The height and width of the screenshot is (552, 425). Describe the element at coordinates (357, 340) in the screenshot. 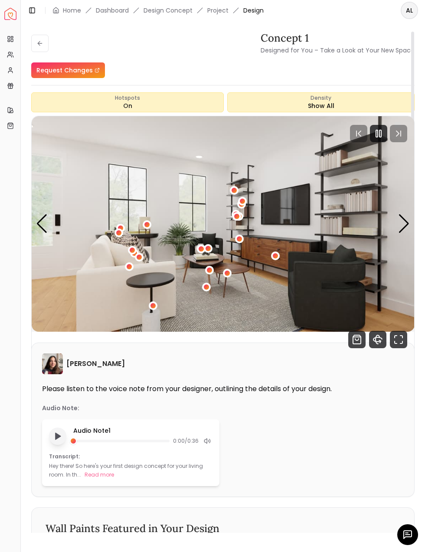

I see `svg: Shop Products from this design` at that location.